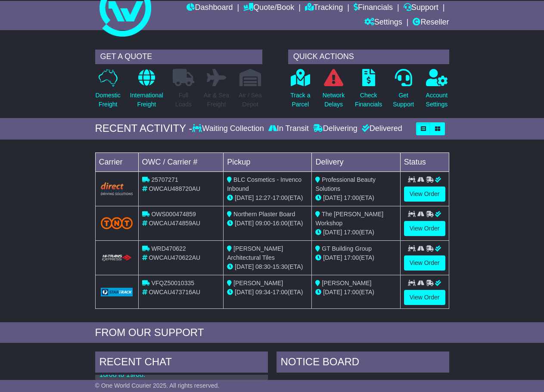  What do you see at coordinates (300, 91) in the screenshot?
I see `a: Track aParcel` at bounding box center [300, 91].